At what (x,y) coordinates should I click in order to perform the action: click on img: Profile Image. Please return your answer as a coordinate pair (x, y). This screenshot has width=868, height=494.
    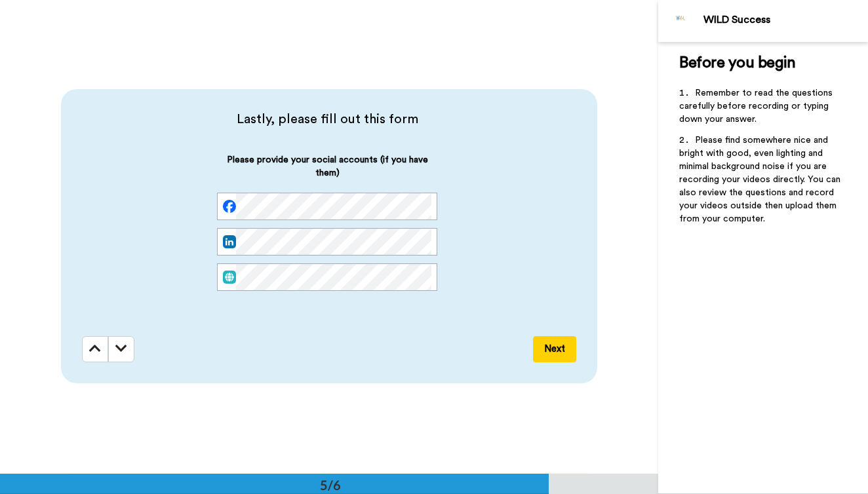
    Looking at the image, I should click on (681, 21).